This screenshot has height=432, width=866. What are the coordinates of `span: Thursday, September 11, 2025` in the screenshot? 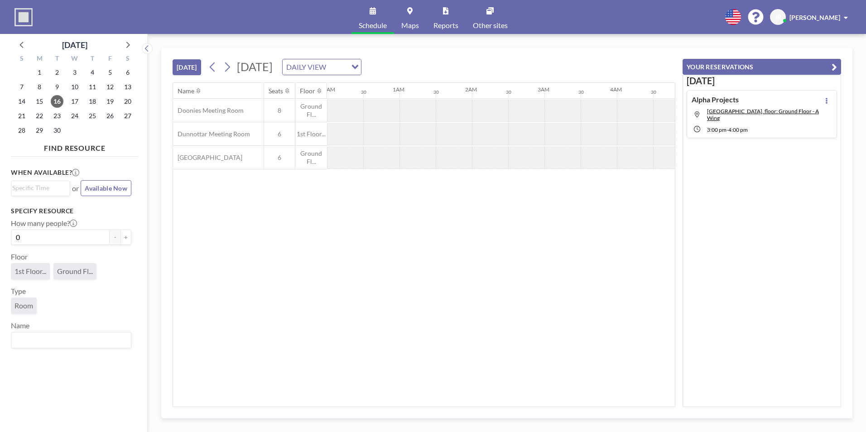 It's located at (92, 87).